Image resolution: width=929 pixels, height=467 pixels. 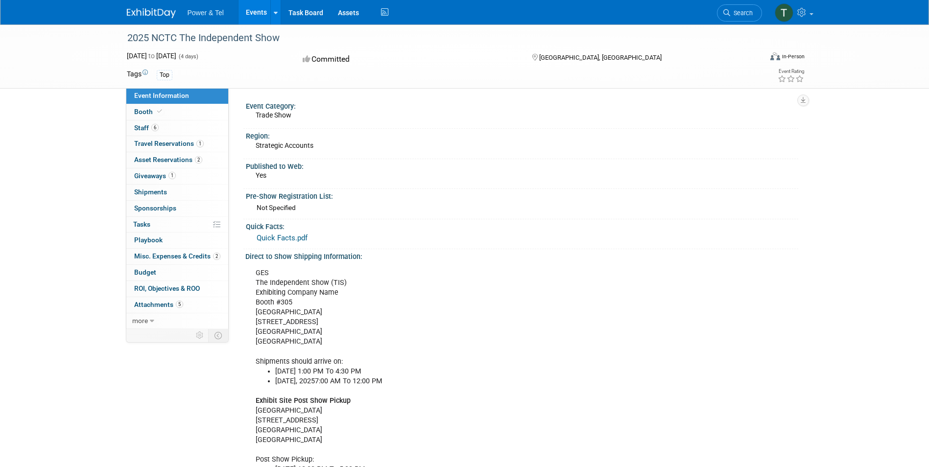 What do you see at coordinates (177, 128) in the screenshot?
I see `a: Staff6` at bounding box center [177, 128].